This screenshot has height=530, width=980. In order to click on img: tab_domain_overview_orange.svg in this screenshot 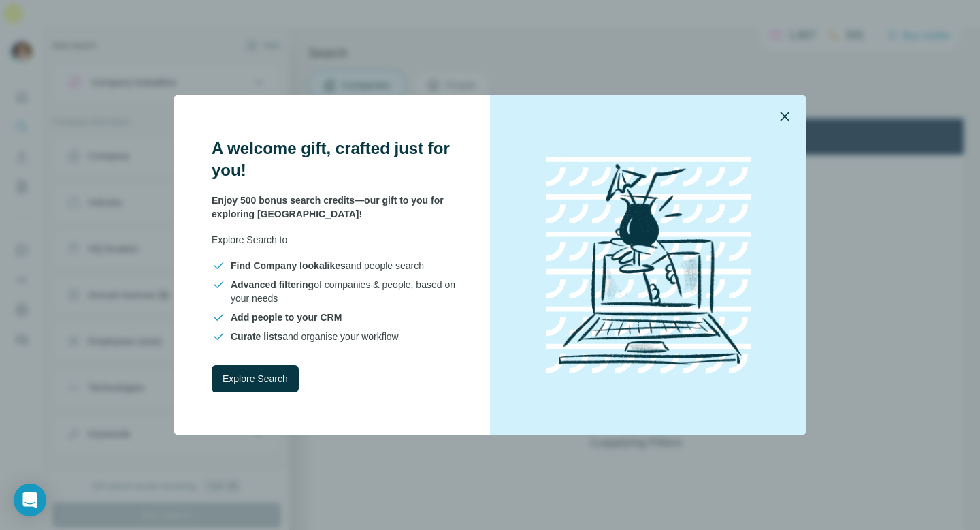, I will do `click(60, 85)`.